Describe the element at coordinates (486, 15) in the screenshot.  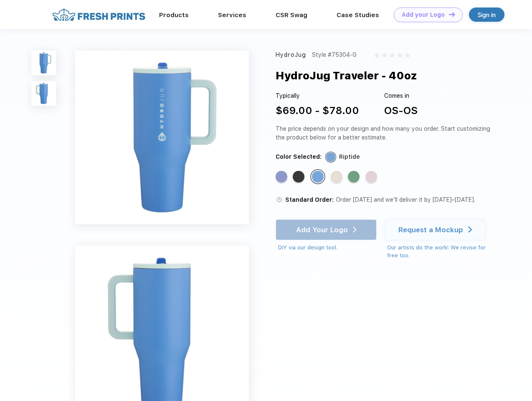
I see `div: Sign in` at that location.